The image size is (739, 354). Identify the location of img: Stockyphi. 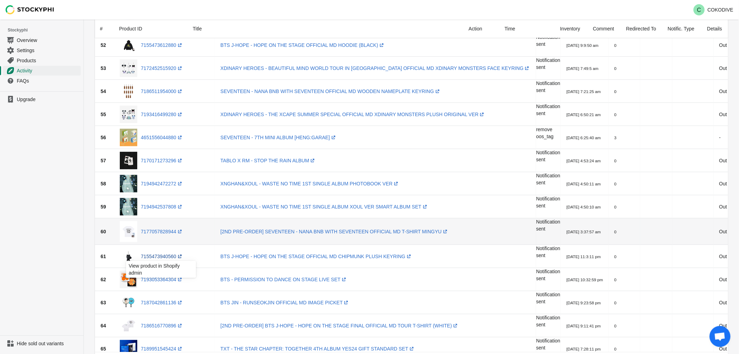
(30, 10).